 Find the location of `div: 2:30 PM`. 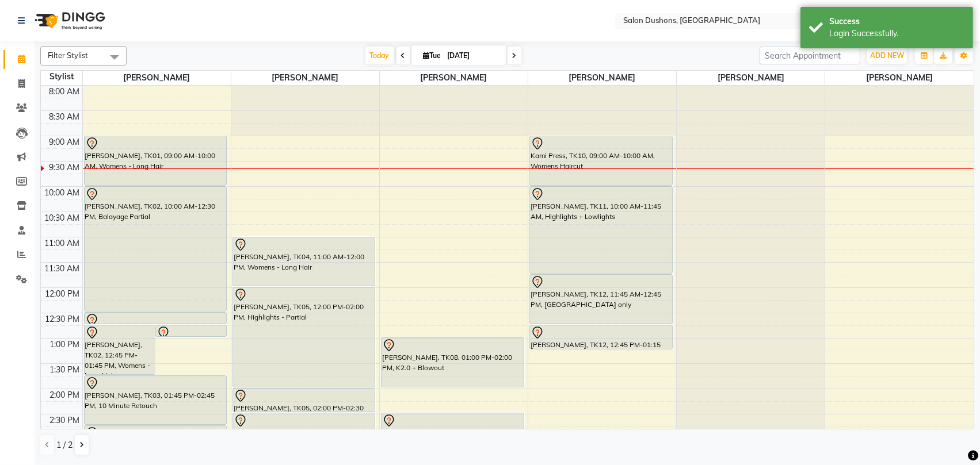

div: 2:30 PM is located at coordinates (65, 420).